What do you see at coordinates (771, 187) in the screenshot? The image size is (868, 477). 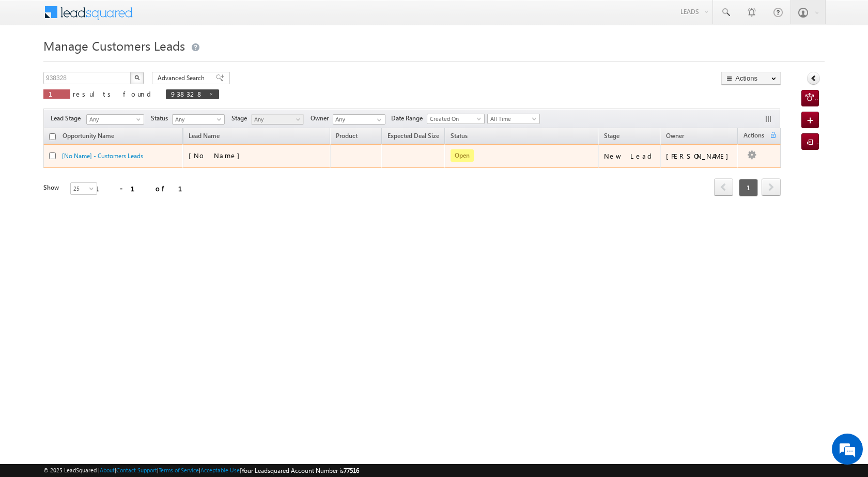 I see `span: next` at bounding box center [771, 187].